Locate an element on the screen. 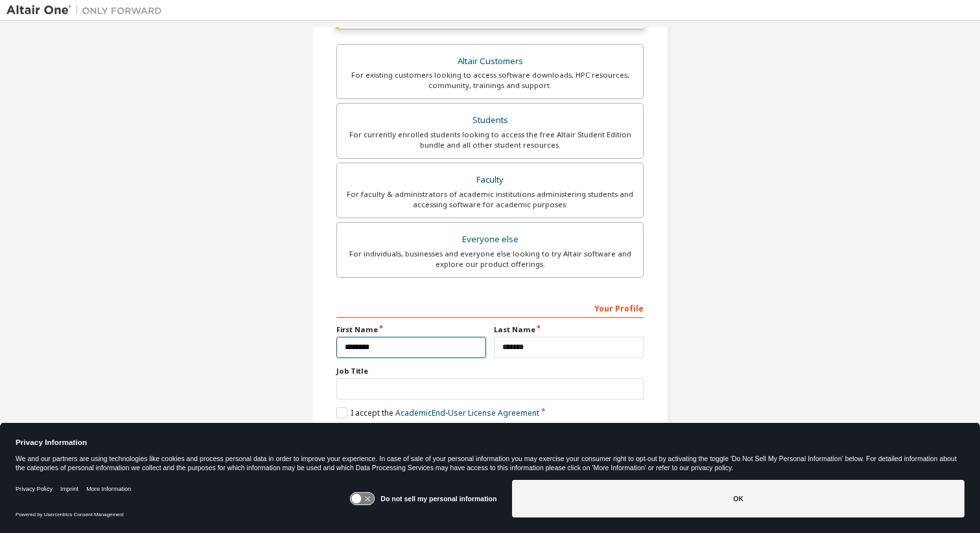 The width and height of the screenshot is (980, 533). label: First Name is located at coordinates (411, 330).